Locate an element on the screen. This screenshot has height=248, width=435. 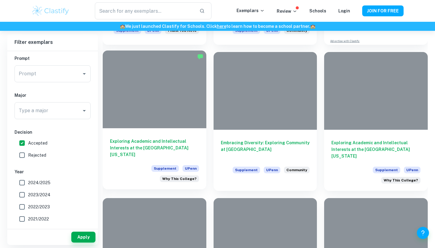
p: Exemplars is located at coordinates (250, 11).